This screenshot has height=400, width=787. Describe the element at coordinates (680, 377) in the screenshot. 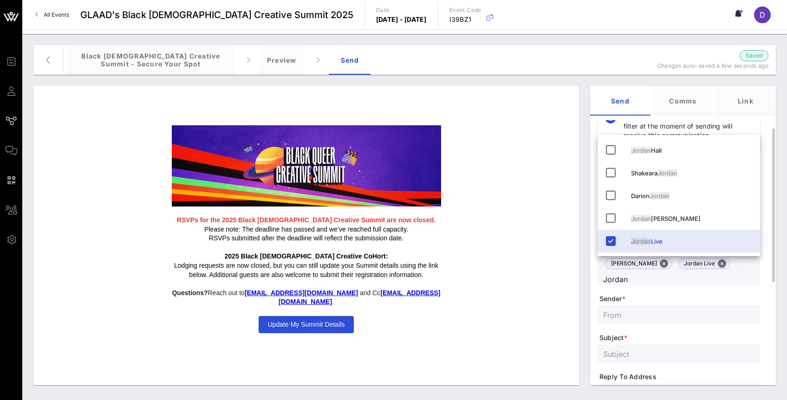

I see `span: Reply To Address` at that location.